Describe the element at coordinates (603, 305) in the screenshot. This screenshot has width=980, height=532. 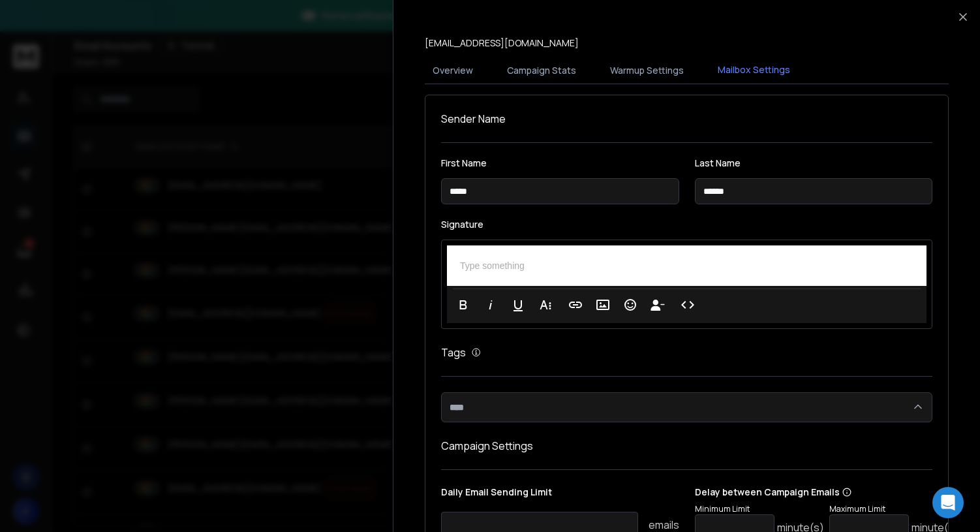
I see `button: Insert Image (⌘P)` at that location.